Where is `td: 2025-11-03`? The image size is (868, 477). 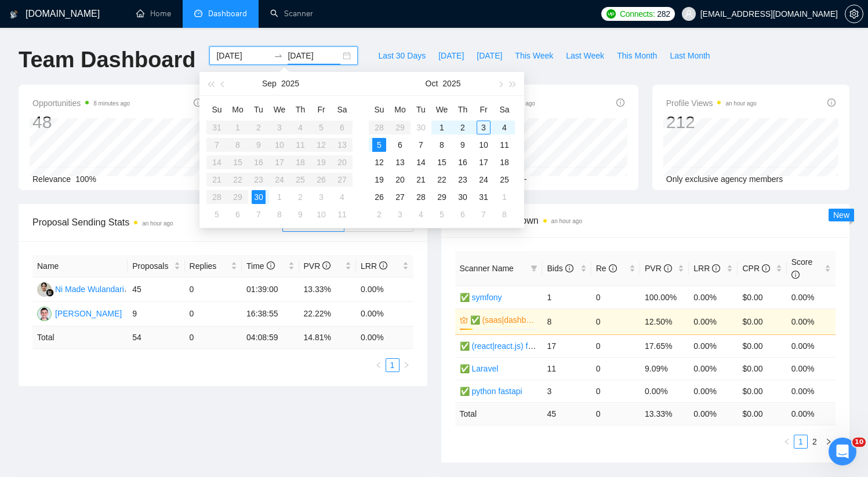
td: 2025-11-03 is located at coordinates (400, 214).